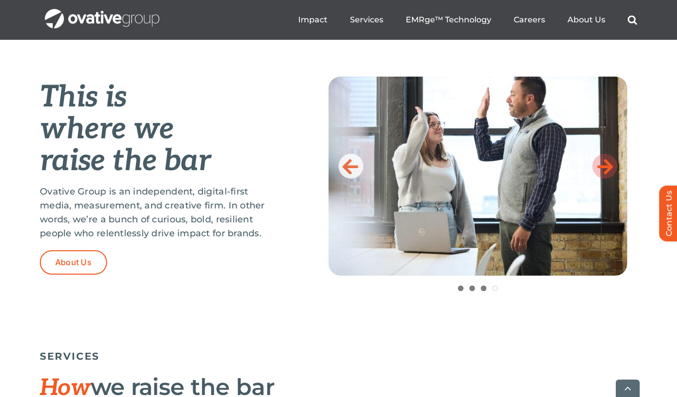 Image resolution: width=677 pixels, height=397 pixels. What do you see at coordinates (367, 20) in the screenshot?
I see `span: Services` at bounding box center [367, 20].